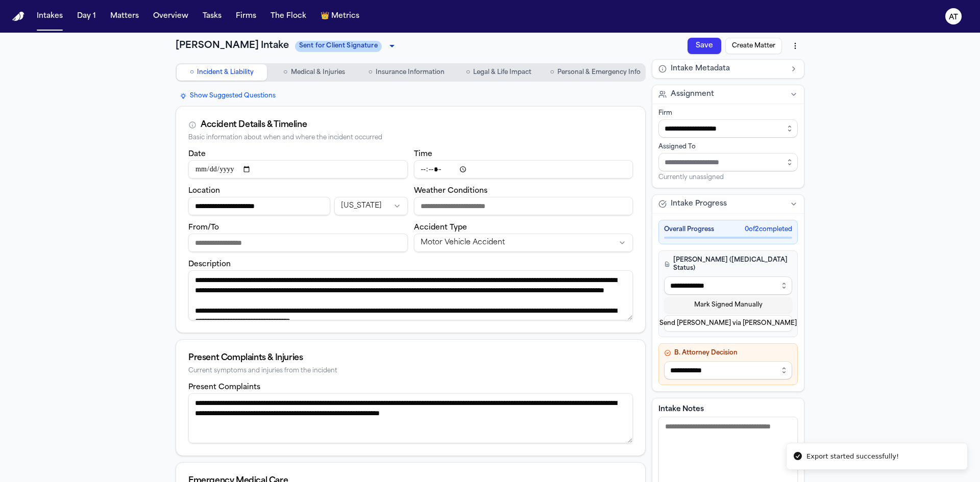 The height and width of the screenshot is (482, 980). I want to click on textarea: Present complaints, so click(410, 418).